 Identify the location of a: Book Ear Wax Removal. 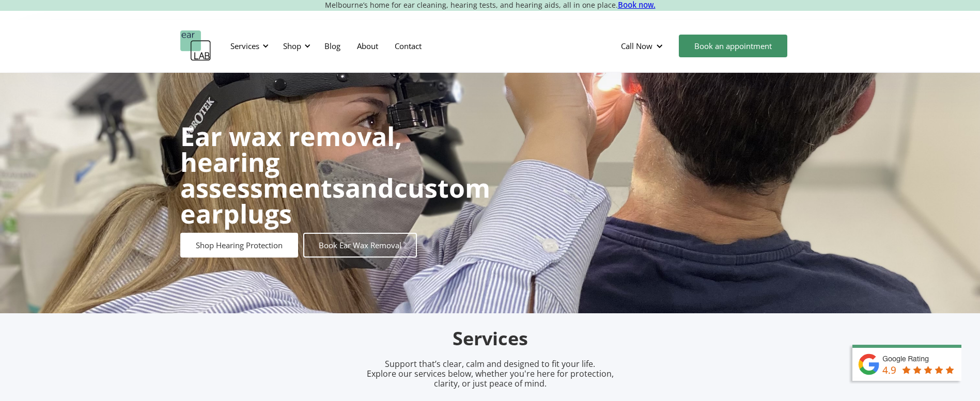
(360, 245).